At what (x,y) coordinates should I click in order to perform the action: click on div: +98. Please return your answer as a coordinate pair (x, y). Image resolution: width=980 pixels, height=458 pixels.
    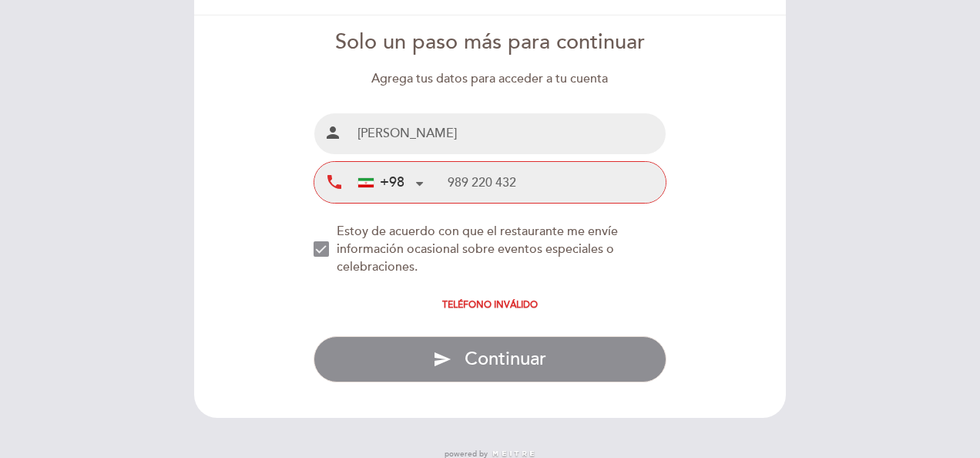
    Looking at the image, I should click on (382, 183).